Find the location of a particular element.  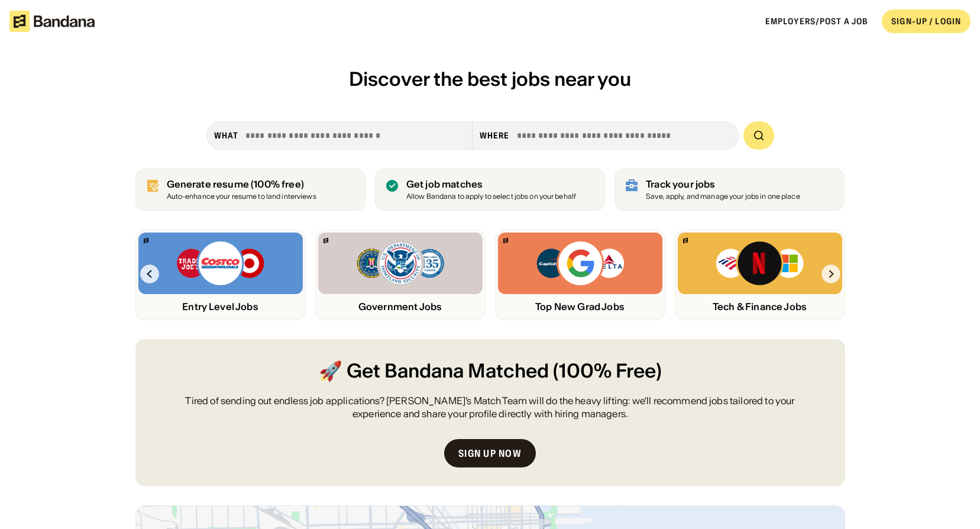

span: 🚀 Get Bandana Matched is located at coordinates (433, 371).